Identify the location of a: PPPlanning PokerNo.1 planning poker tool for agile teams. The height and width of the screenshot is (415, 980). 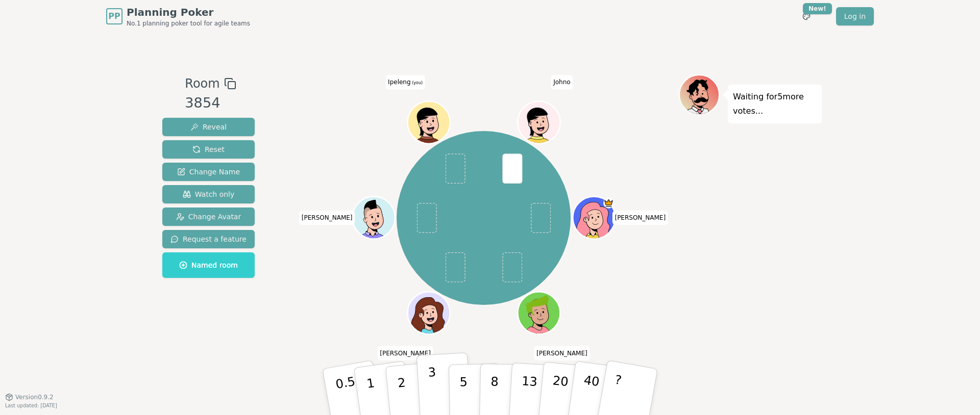
(178, 16).